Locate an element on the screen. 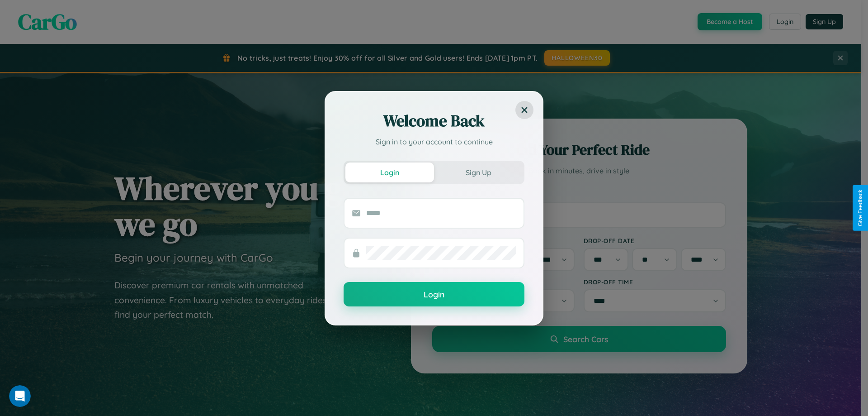  div: Give Feedback is located at coordinates (860, 208).